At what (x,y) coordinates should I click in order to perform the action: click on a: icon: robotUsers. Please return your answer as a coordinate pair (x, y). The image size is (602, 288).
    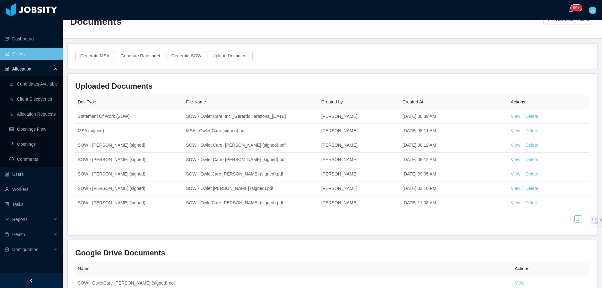
    Looking at the image, I should click on (31, 174).